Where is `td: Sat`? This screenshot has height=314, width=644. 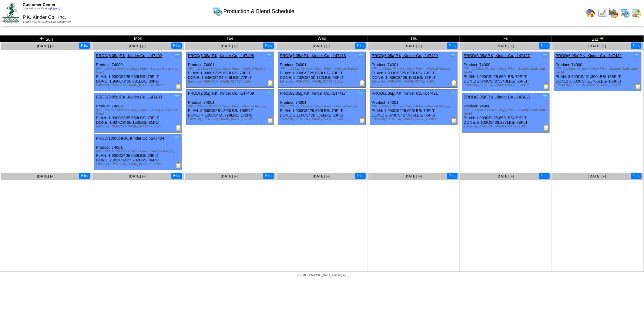
td: Sat is located at coordinates (598, 39).